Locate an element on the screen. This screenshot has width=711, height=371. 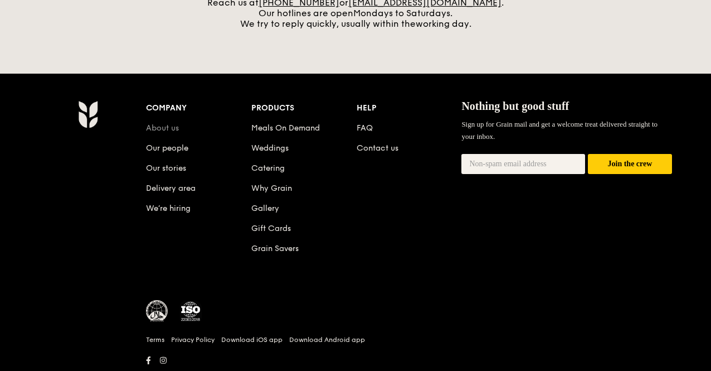
a: Terms is located at coordinates (155, 339).